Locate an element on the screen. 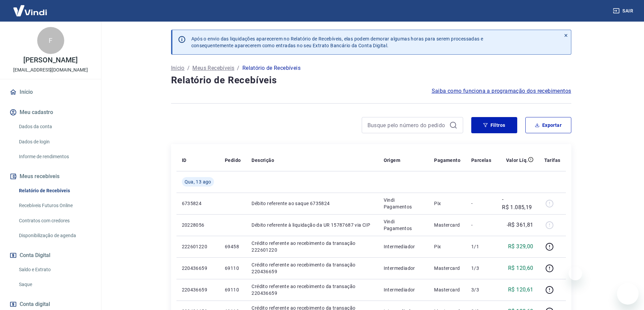  div: F is located at coordinates (51, 40).